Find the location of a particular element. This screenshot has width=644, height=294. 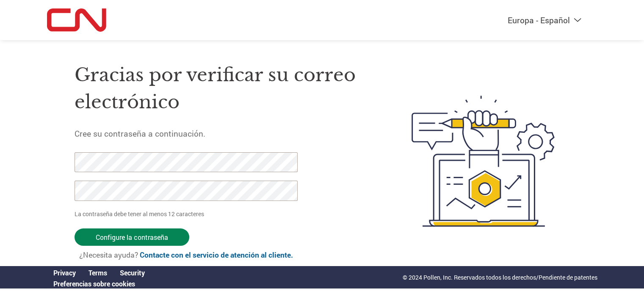

a: Terms is located at coordinates (98, 273).